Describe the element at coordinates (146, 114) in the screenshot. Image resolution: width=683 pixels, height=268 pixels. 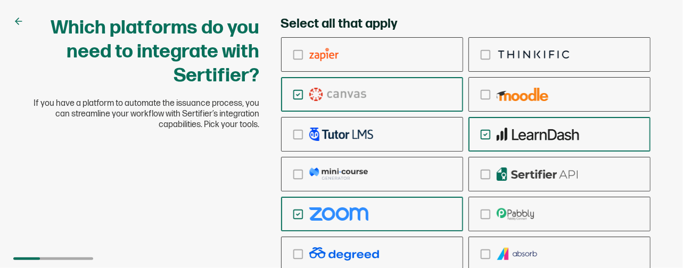
I see `span: If you have a platform to automate the issuance process, you can streamline your workflow with Se...` at that location.